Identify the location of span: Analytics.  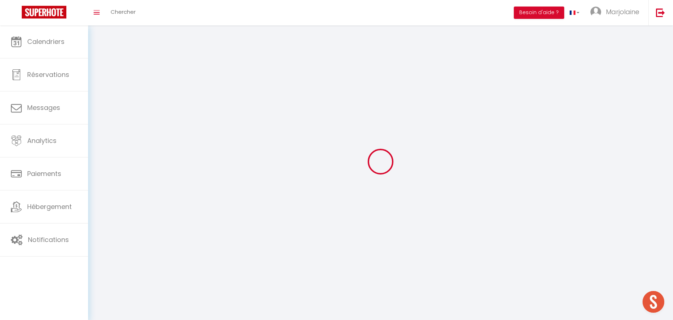
(42, 140).